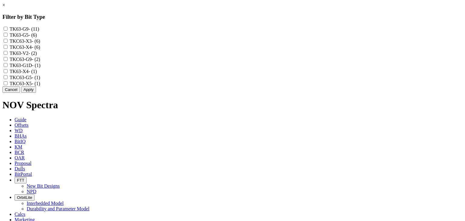  Describe the element at coordinates (25, 59) in the screenshot. I see `label: TKC63-G9` at that location.